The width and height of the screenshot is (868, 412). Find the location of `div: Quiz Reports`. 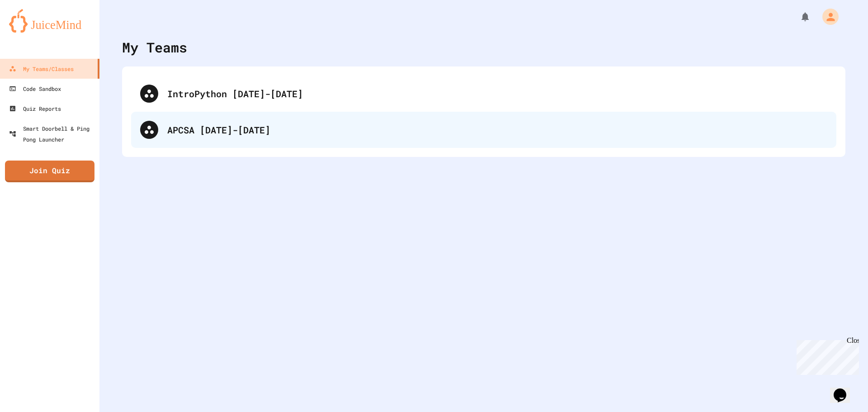

div: Quiz Reports is located at coordinates (35, 108).